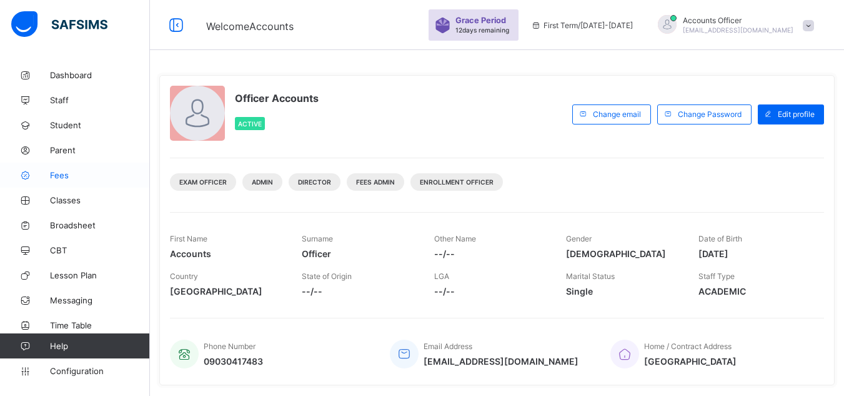 The width and height of the screenshot is (844, 396). Describe the element at coordinates (100, 200) in the screenshot. I see `span: Classes` at that location.